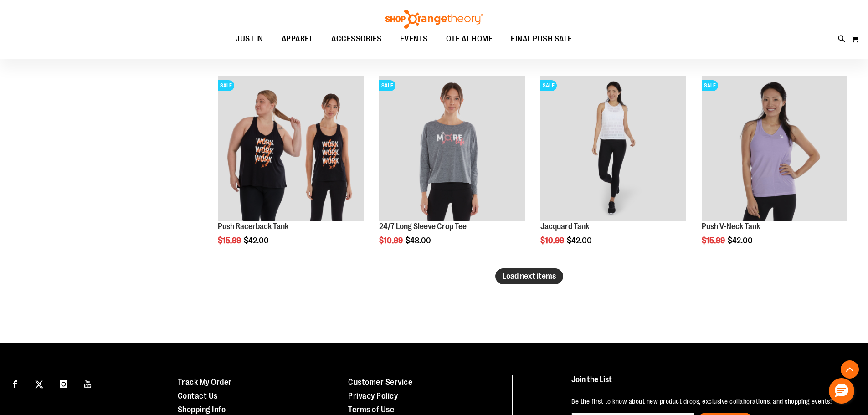  I want to click on a: Customer Service, so click(380, 382).